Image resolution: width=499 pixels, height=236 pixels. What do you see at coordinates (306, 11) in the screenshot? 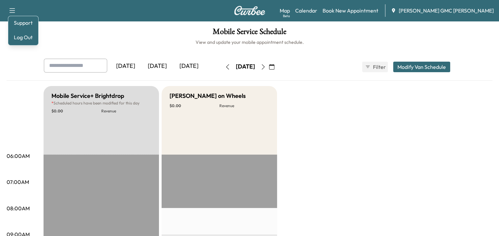
I see `a: Calendar` at bounding box center [306, 11].